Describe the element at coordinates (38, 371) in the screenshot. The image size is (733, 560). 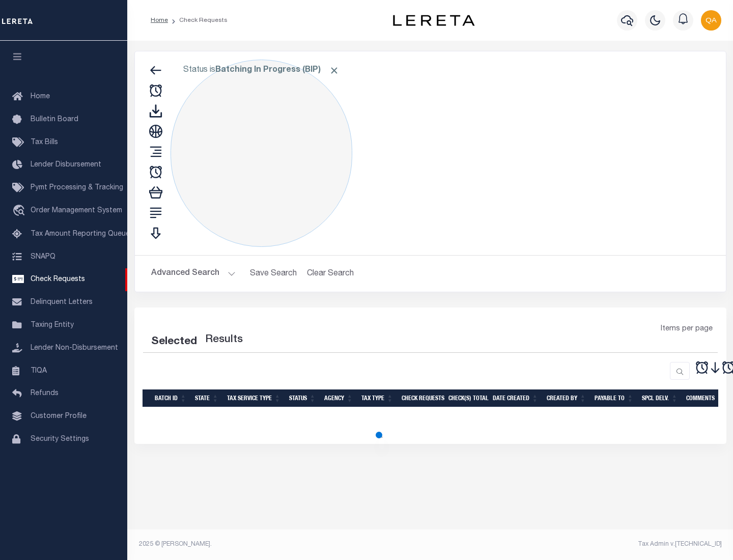
I see `span: TIQA` at that location.